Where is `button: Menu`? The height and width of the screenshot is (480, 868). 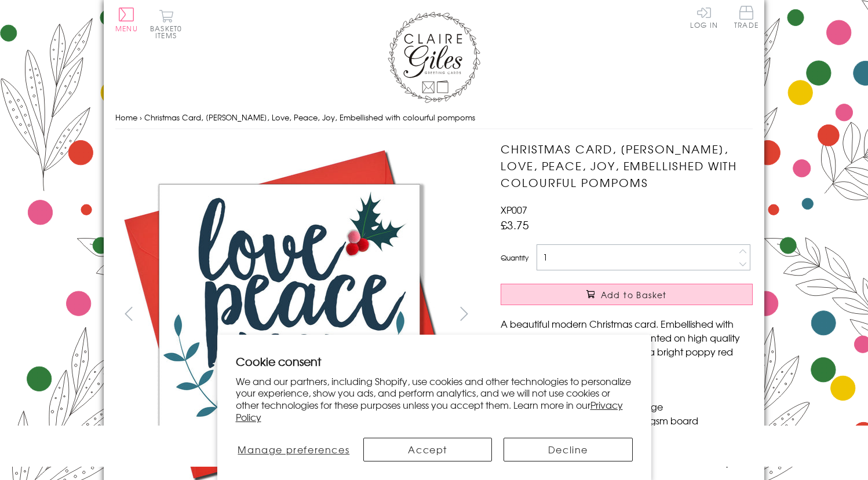
button: Menu is located at coordinates (126, 20).